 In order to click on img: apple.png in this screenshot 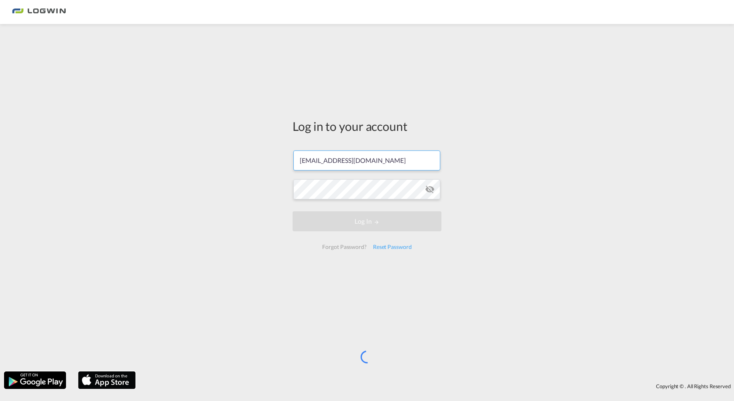, I will do `click(107, 380)`.